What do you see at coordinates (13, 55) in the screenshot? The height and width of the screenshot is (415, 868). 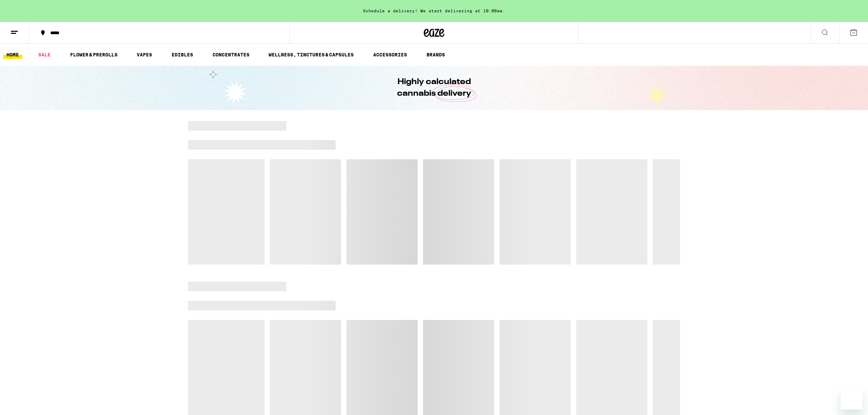 I see `a: HOME` at bounding box center [13, 55].